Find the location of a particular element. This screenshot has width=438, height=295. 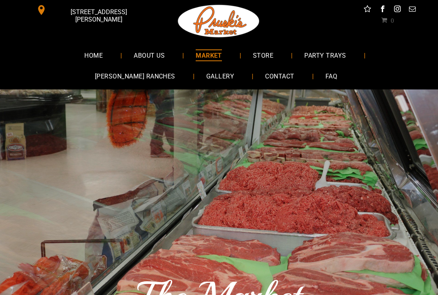

a: Social network is located at coordinates (368, 10).